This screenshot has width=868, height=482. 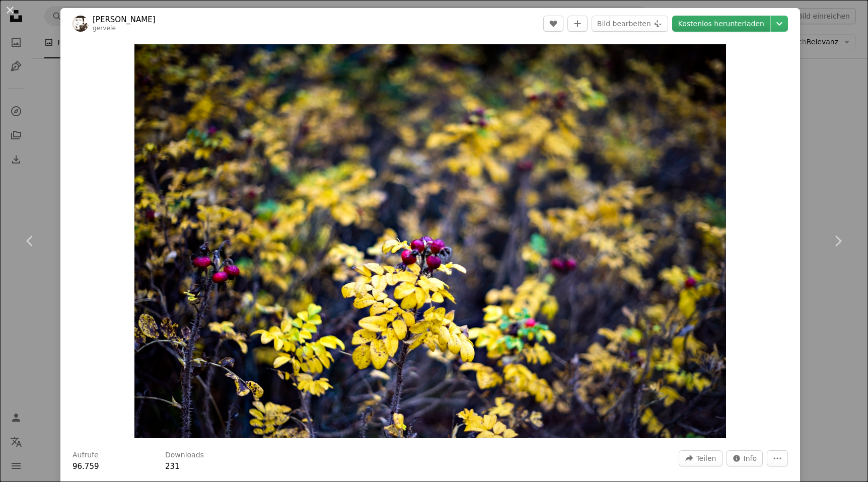 I want to click on h3: Aufrufe, so click(x=85, y=455).